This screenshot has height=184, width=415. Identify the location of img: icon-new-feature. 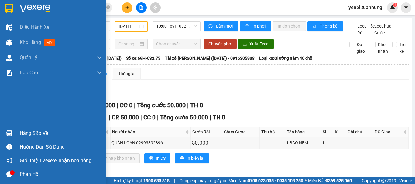
(392, 8).